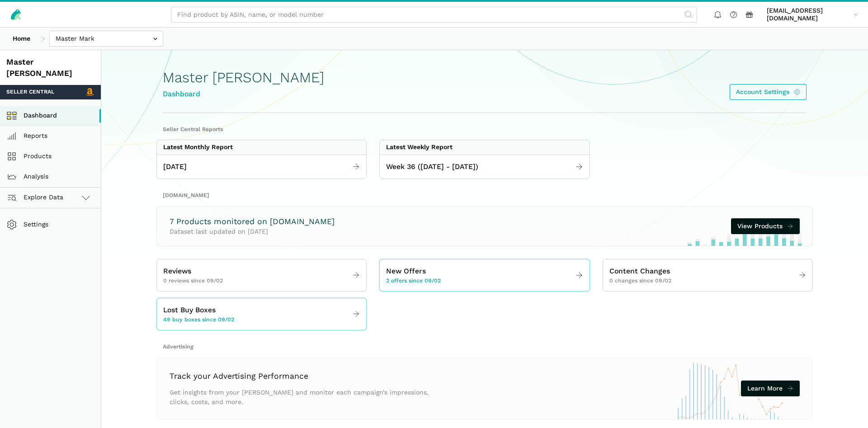 The height and width of the screenshot is (428, 868). Describe the element at coordinates (707, 275) in the screenshot. I see `a: Content Changes 0 changes since 09/02` at that location.